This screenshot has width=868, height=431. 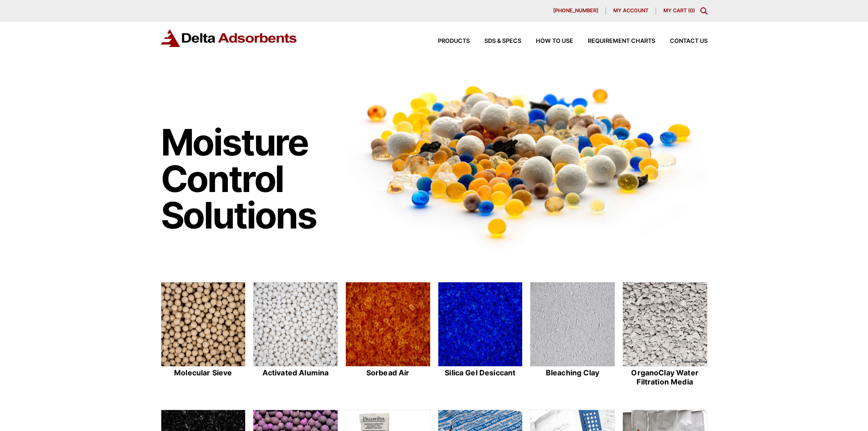 What do you see at coordinates (388, 335) in the screenshot?
I see `a: Sorbead Air` at bounding box center [388, 335].